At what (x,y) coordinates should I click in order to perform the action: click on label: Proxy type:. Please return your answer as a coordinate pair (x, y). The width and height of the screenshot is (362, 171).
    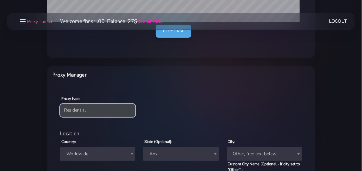
    Looking at the image, I should click on (71, 98).